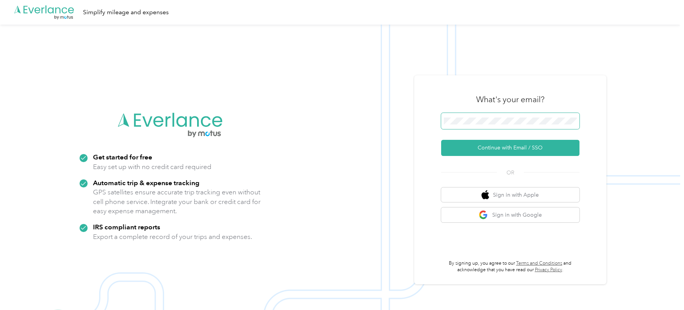 The image size is (684, 310). I want to click on span: OR, so click(510, 173).